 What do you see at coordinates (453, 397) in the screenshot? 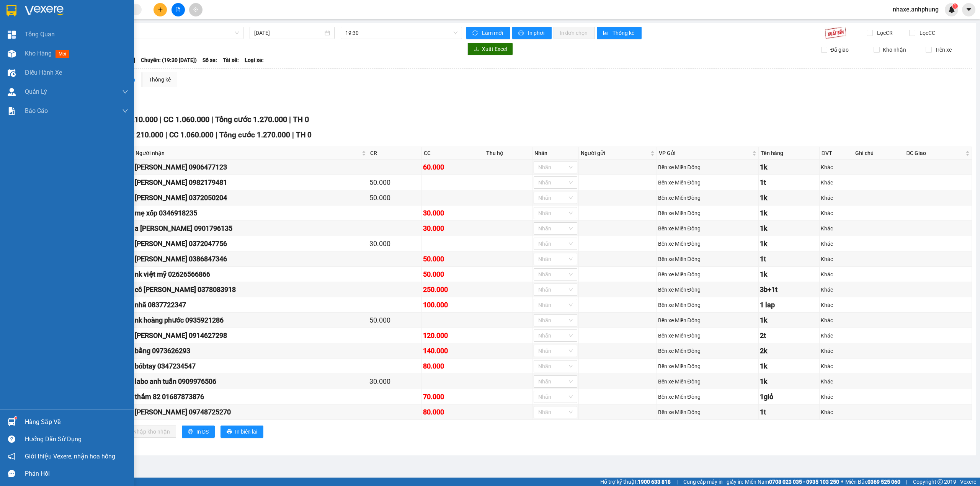
I see `div: 70.000` at bounding box center [453, 397].